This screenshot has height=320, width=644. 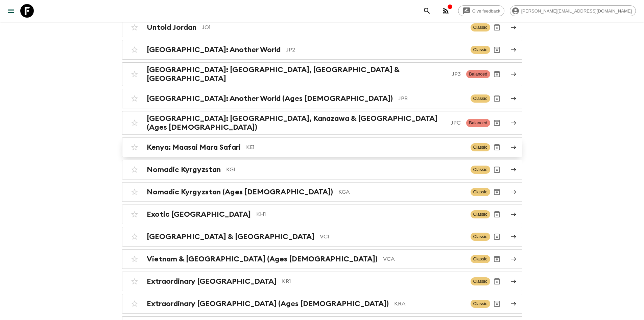 I want to click on h2: Nomadic Kyrgyzstan, so click(x=184, y=170).